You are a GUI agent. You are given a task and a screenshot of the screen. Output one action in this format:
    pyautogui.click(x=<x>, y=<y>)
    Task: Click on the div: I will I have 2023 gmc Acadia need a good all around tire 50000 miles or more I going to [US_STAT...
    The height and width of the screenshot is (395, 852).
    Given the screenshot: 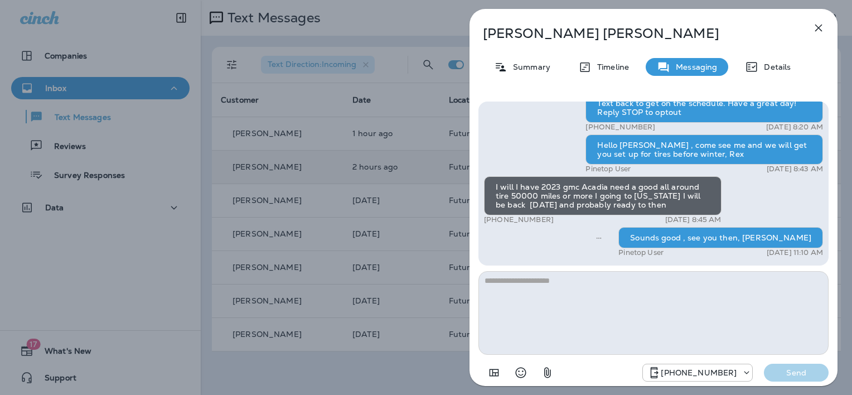 What is the action you would take?
    pyautogui.click(x=603, y=196)
    